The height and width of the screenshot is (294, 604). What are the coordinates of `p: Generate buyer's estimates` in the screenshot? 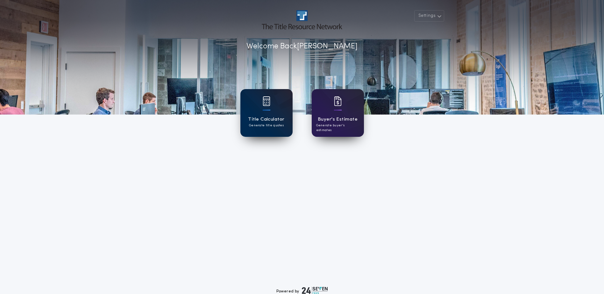 It's located at (338, 128).